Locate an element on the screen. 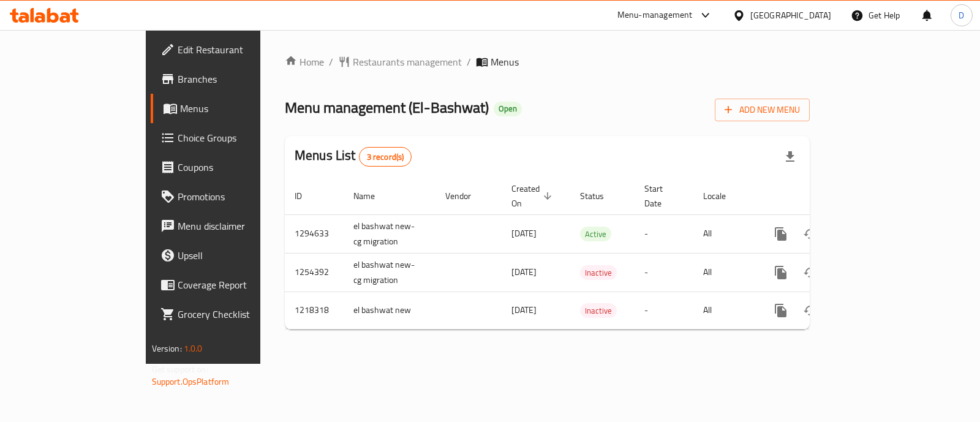 Image resolution: width=980 pixels, height=422 pixels. span: Upsell is located at coordinates (238, 255).